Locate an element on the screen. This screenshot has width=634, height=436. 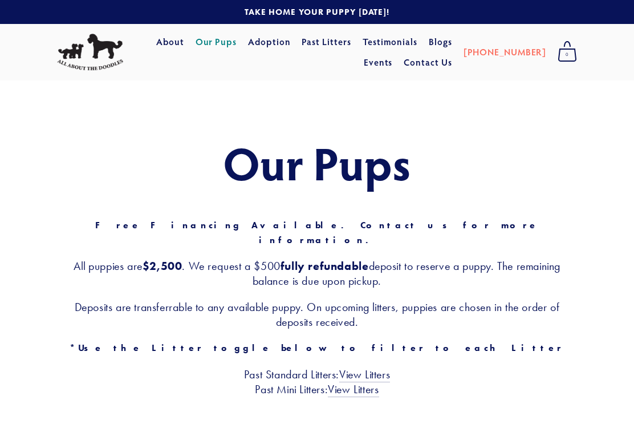
a: Contact Us is located at coordinates (428, 62).